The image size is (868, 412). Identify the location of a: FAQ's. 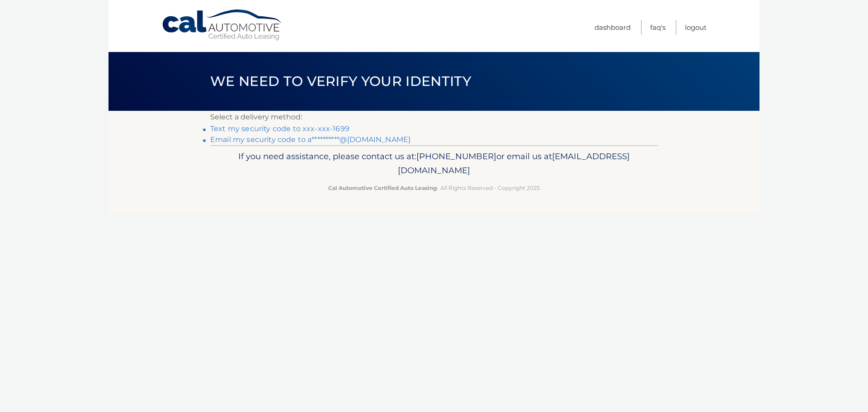
(658, 27).